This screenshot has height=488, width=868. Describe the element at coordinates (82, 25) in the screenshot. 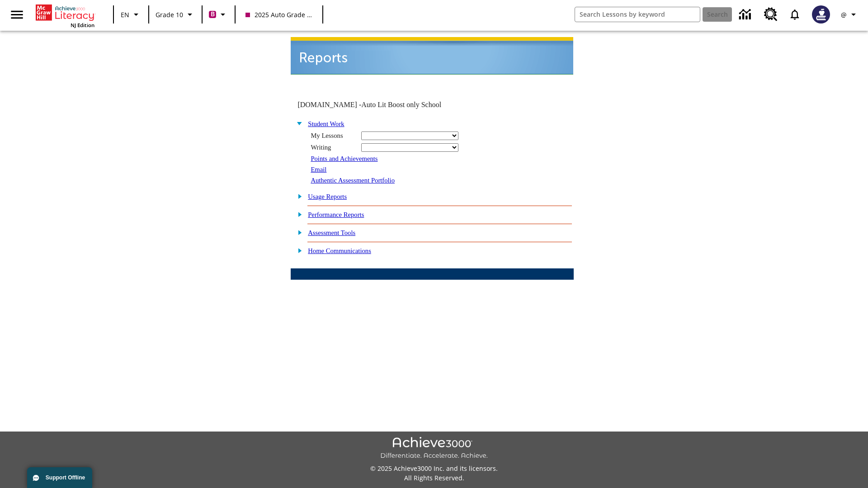

I see `span: NJ Edition` at that location.